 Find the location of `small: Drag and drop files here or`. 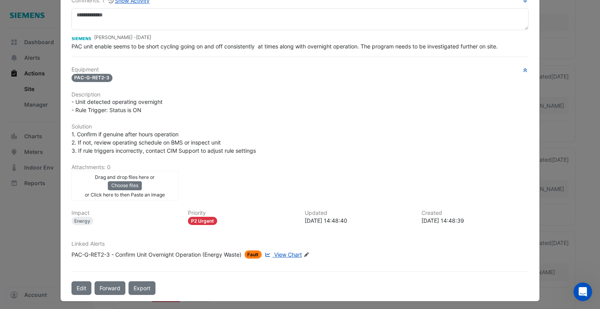

small: Drag and drop files here or is located at coordinates (125, 177).